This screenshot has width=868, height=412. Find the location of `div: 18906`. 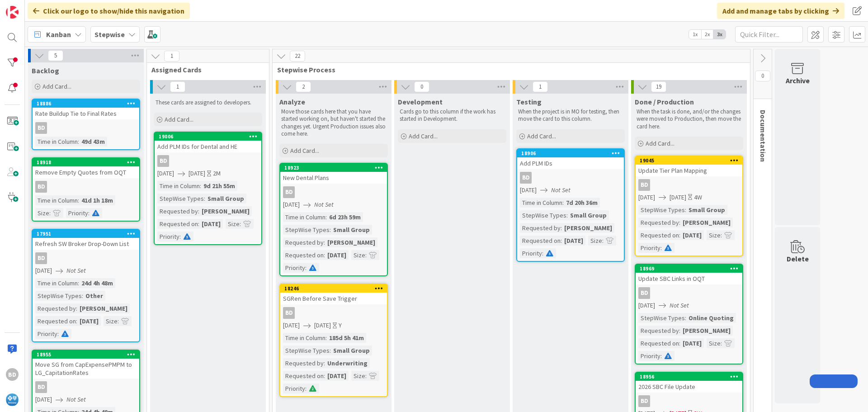

div: 18906 is located at coordinates (571, 153).